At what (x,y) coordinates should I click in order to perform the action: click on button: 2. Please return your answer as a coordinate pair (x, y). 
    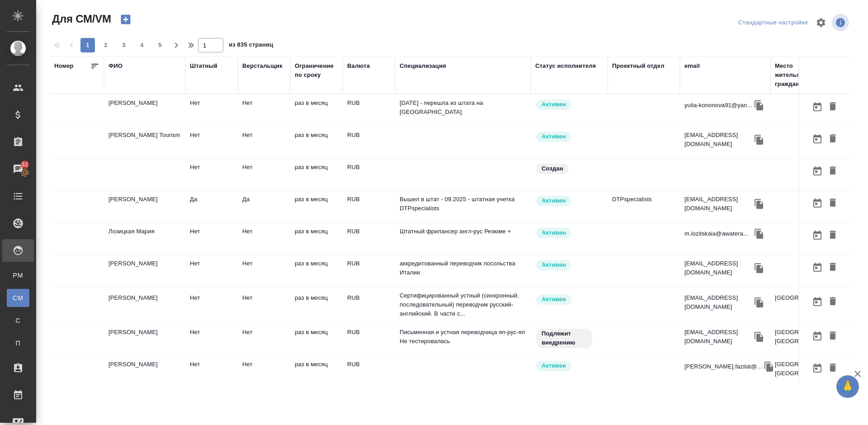
    Looking at the image, I should click on (106, 45).